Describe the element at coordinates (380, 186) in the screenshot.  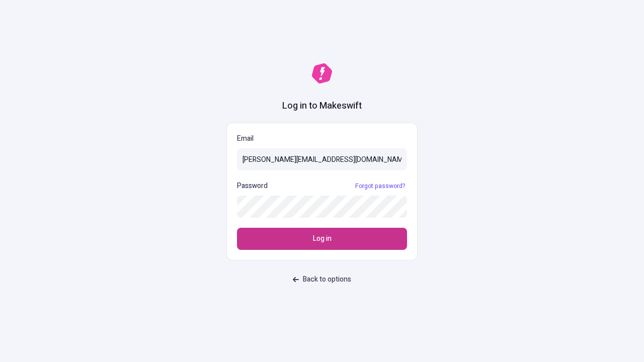
I see `a: Forgot password?` at that location.